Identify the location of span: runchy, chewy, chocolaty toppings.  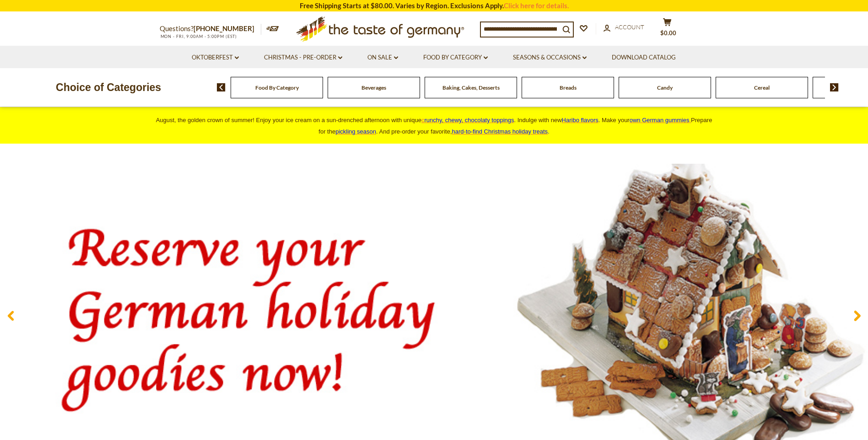
(469, 120).